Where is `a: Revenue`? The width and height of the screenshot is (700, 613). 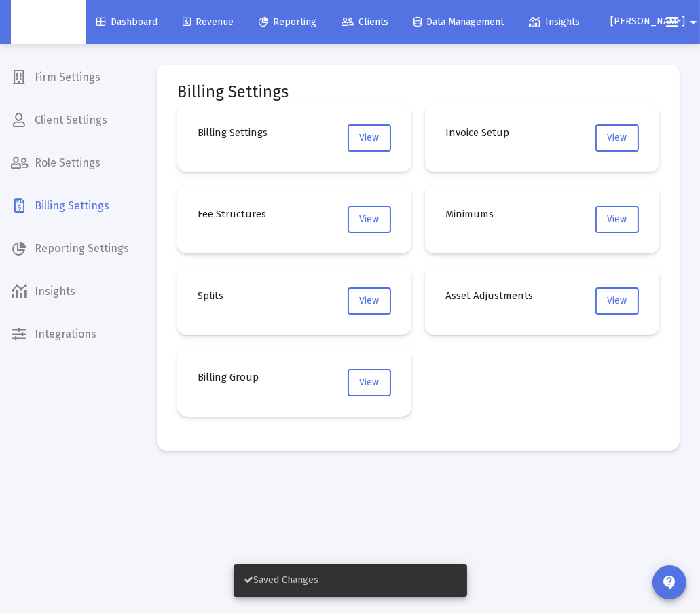 a: Revenue is located at coordinates (208, 22).